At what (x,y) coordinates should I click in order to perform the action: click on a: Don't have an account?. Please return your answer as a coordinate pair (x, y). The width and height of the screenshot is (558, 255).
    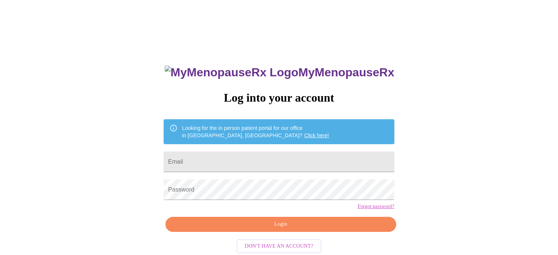
    Looking at the image, I should click on (279, 245).